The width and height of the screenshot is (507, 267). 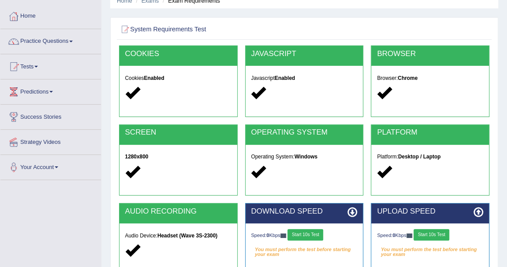 I want to click on strong: Windows, so click(x=306, y=157).